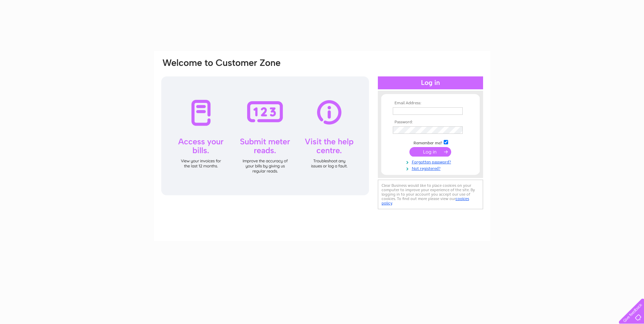 The height and width of the screenshot is (324, 644). What do you see at coordinates (425, 201) in the screenshot?
I see `a: cookies policy` at bounding box center [425, 201].